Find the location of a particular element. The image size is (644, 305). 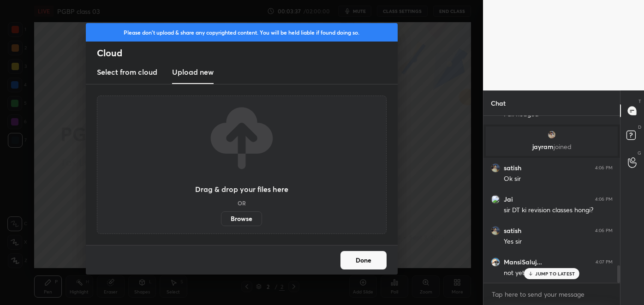

div: sir DT ki revision classes hongi? is located at coordinates (558, 210).